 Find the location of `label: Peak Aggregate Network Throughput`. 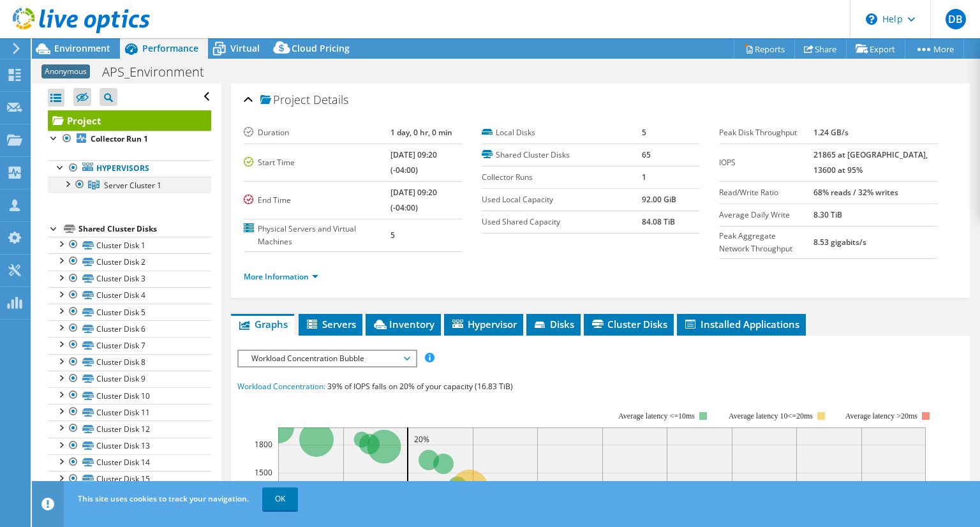

label: Peak Aggregate Network Throughput is located at coordinates (766, 243).